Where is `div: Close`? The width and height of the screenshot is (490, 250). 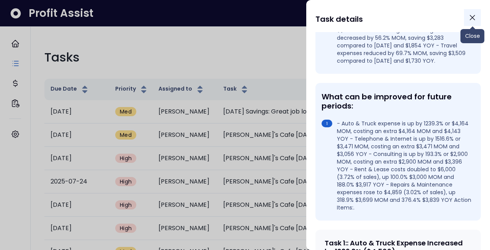
div: Close is located at coordinates (473, 36).